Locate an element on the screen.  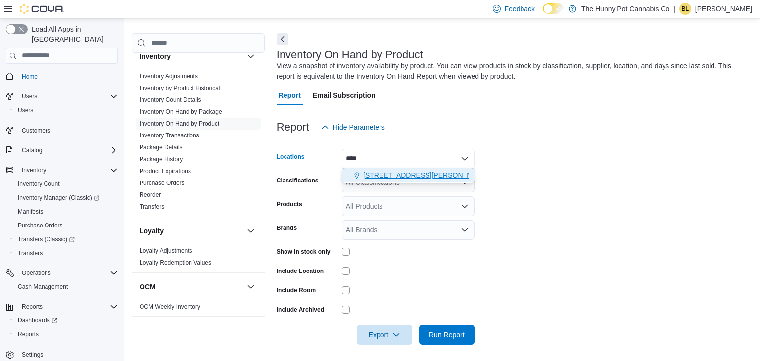
span: Reports is located at coordinates (28, 335).